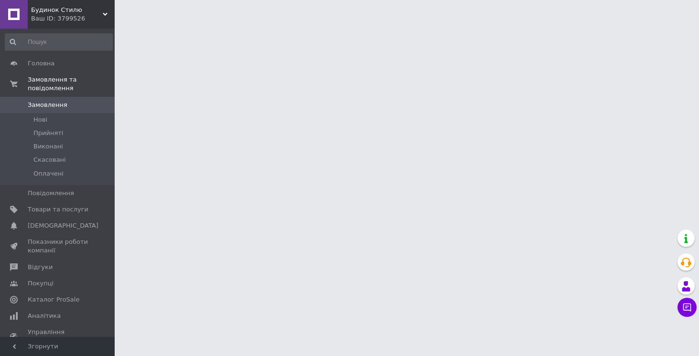 The width and height of the screenshot is (699, 356). Describe the element at coordinates (41, 284) in the screenshot. I see `span: Покупці` at that location.